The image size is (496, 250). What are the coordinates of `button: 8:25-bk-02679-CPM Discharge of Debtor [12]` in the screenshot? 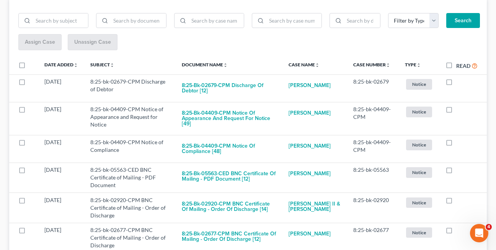 It's located at (229, 88).